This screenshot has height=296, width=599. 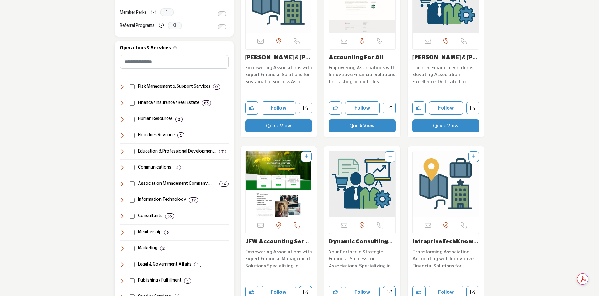 What do you see at coordinates (156, 135) in the screenshot?
I see `h4: Non-dues Revenue: Programs like affinity partnerships, sponsorships, and other revenue-generating...` at bounding box center [156, 135].